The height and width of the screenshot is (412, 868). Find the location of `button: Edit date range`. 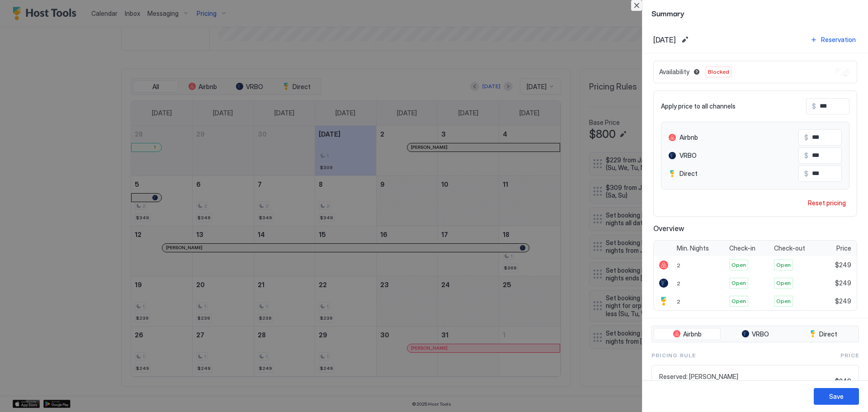

button: Edit date range is located at coordinates (685, 40).